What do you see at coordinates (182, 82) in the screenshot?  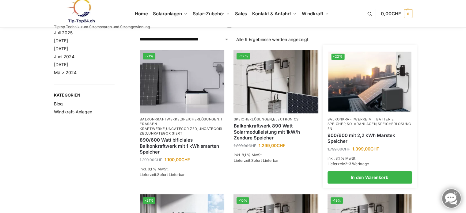 I see `a: -21%ASE 1000 Batteriespeicher` at bounding box center [182, 82].